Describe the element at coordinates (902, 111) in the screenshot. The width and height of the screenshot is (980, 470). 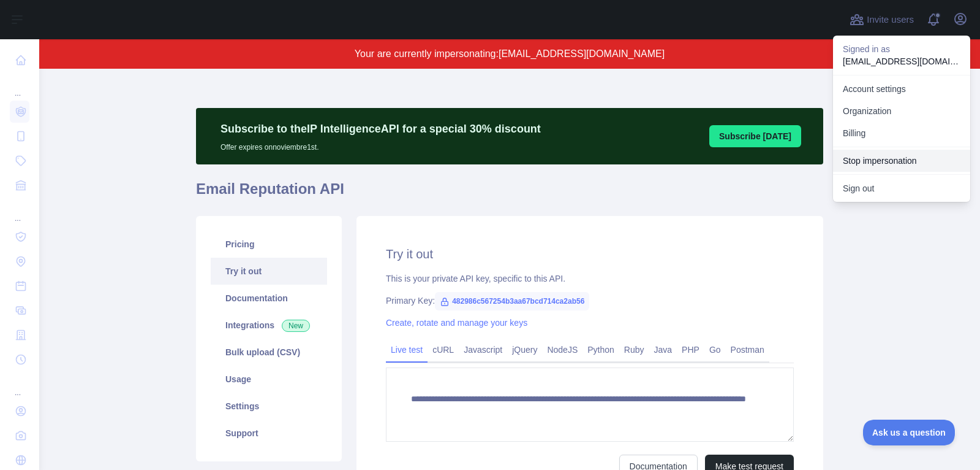
I see `a: Organization` at that location.